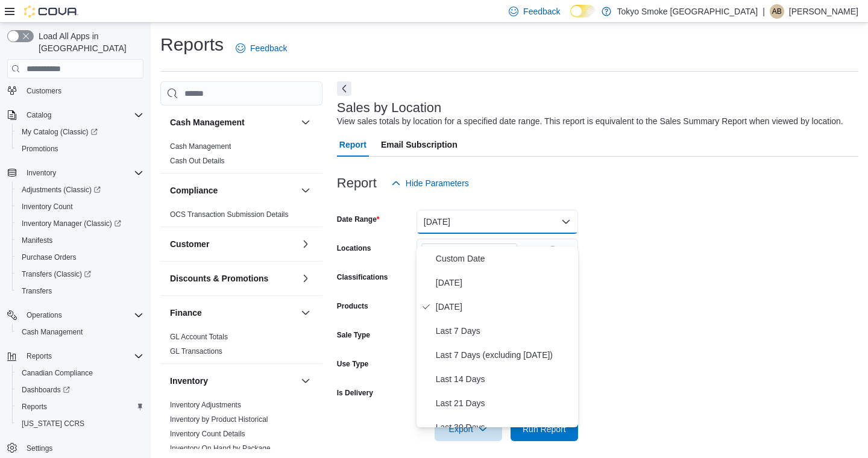 Image resolution: width=868 pixels, height=458 pixels. Describe the element at coordinates (505, 331) in the screenshot. I see `span: Last 7 Days` at that location.